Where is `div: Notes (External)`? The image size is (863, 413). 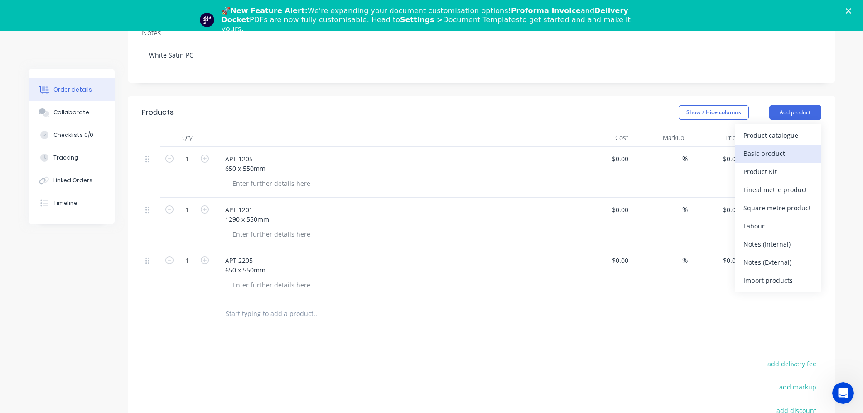
div: Notes (External) is located at coordinates (778, 262).